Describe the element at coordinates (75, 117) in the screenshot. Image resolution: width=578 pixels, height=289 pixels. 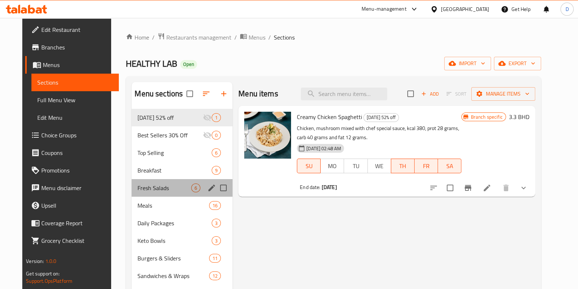
I see `span: Edit Menu` at that location.